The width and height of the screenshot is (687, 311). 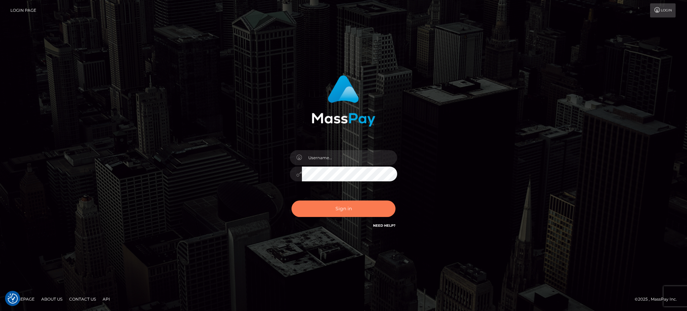 I want to click on a: Homepage, so click(x=22, y=299).